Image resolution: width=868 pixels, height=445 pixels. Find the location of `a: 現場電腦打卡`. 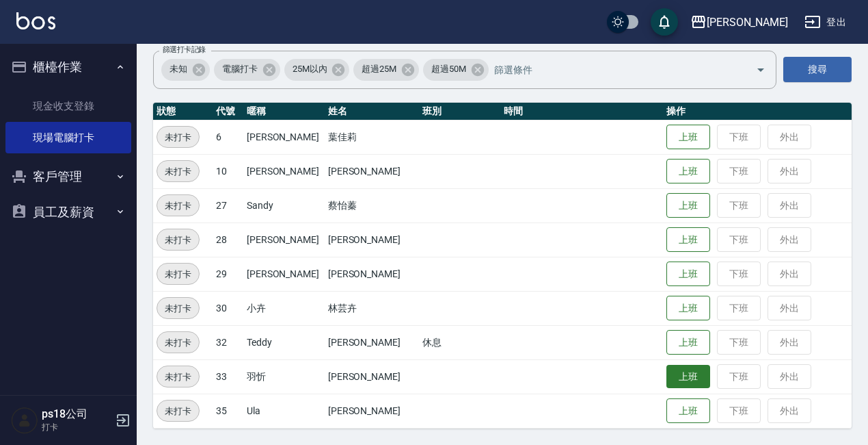

a: 現場電腦打卡 is located at coordinates (68, 138).